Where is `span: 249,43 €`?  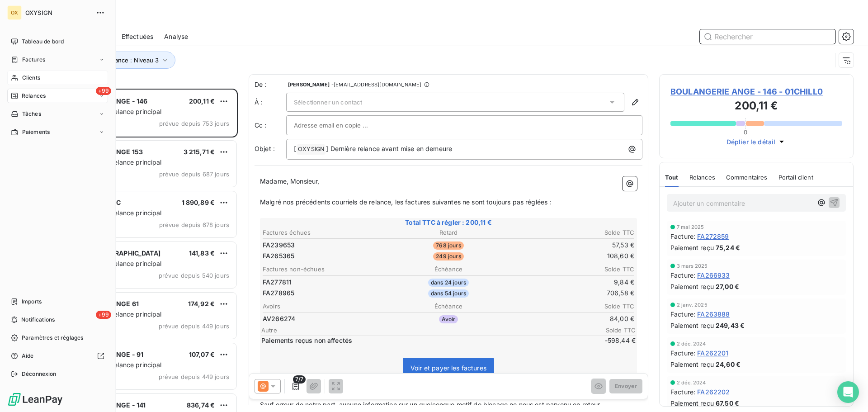
span: 249,43 € is located at coordinates (730, 325).